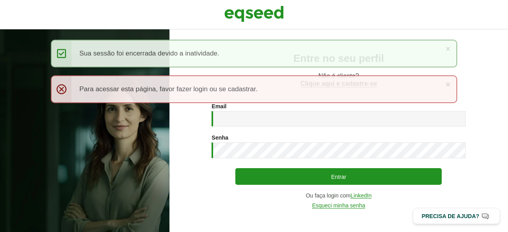 This screenshot has width=508, height=232. What do you see at coordinates (220, 138) in the screenshot?
I see `label: Senha` at bounding box center [220, 138].